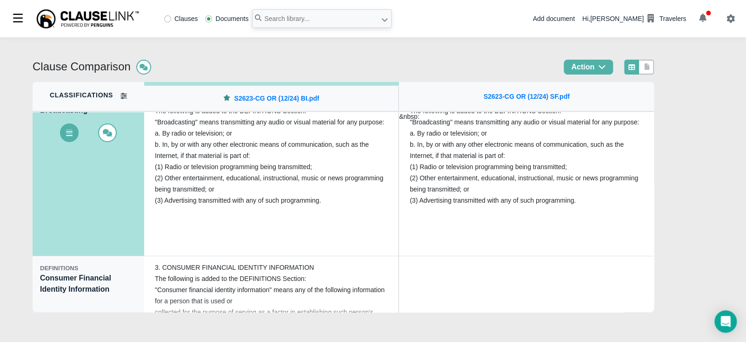 This screenshot has height=342, width=746. Describe the element at coordinates (107, 133) in the screenshot. I see `span: Show Comments` at that location.